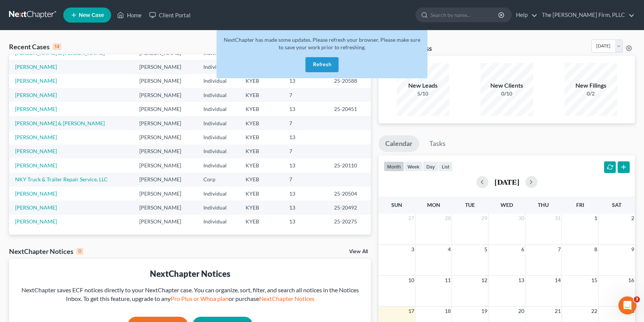 Image resolution: width=644 pixels, height=322 pixels. Describe the element at coordinates (414, 166) in the screenshot. I see `button: week` at that location.